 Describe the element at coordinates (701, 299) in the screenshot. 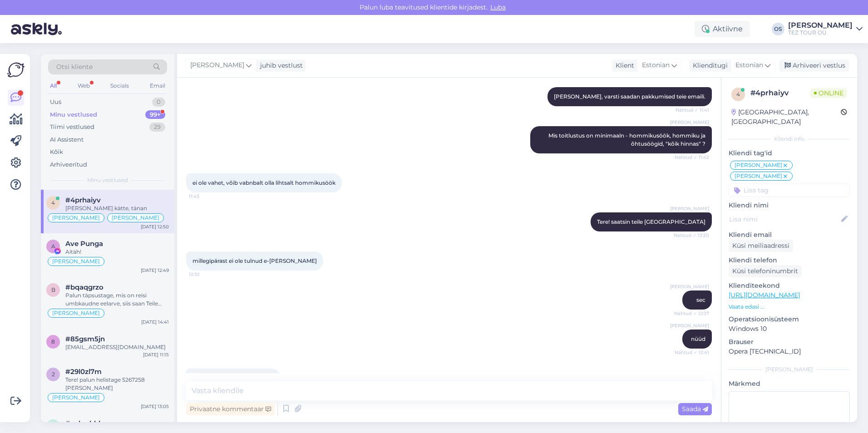

I see `span: sec` at that location.